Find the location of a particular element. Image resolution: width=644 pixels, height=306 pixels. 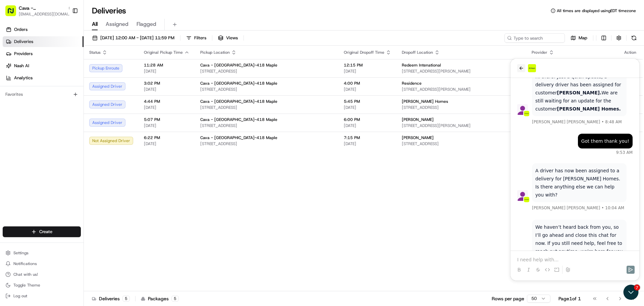

span: Views is located at coordinates (232, 38).